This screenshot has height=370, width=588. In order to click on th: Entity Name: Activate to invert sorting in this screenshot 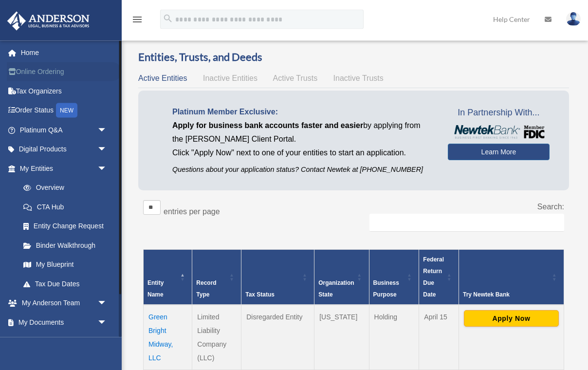, I will do `click(168, 278)`.